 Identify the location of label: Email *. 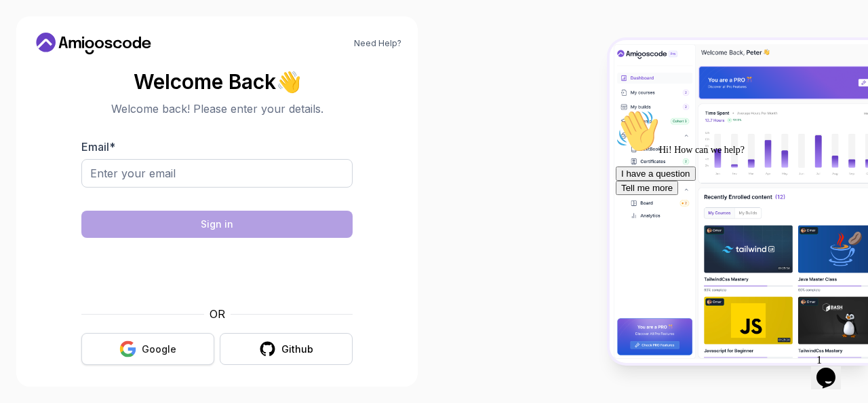
(98, 147).